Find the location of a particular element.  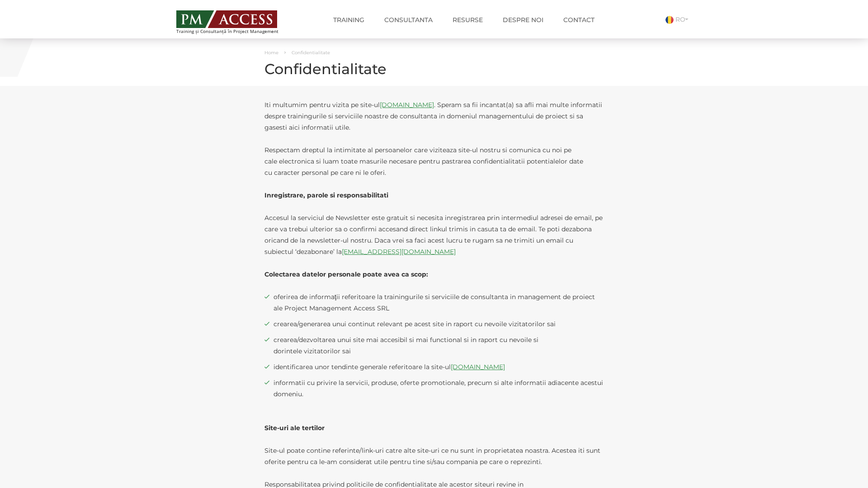

a: Training is located at coordinates (348, 20).